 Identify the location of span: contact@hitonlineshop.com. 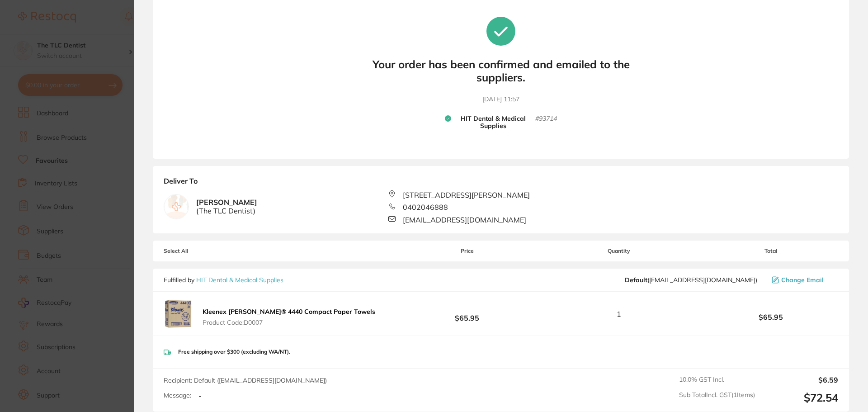
(691, 280).